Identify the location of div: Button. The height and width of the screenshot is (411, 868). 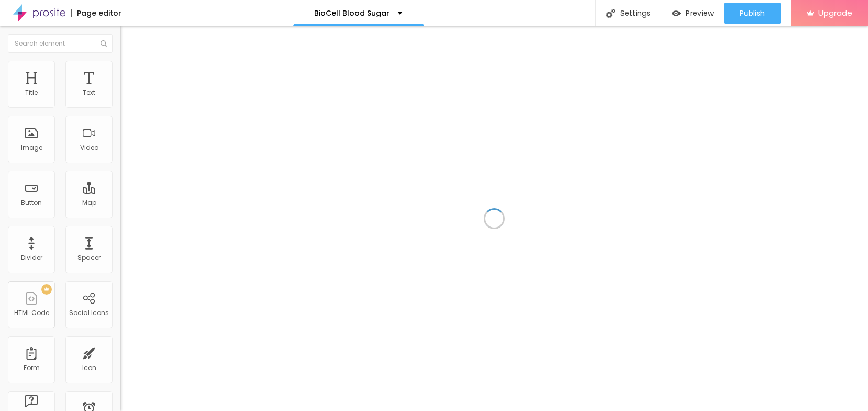
(31, 203).